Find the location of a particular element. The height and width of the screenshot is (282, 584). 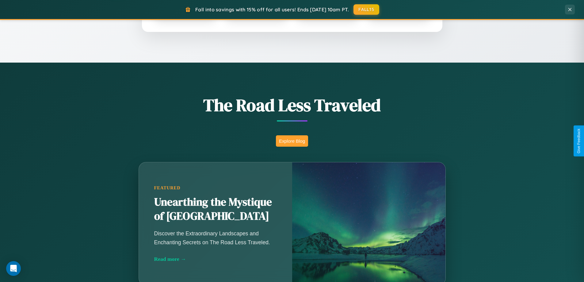

div: Read more → is located at coordinates (216, 259).